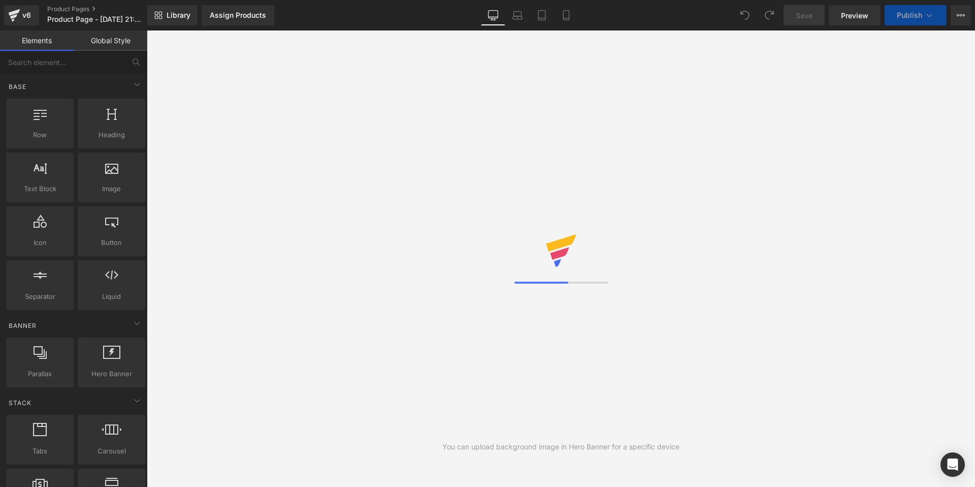 Image resolution: width=975 pixels, height=487 pixels. I want to click on span: Row, so click(40, 135).